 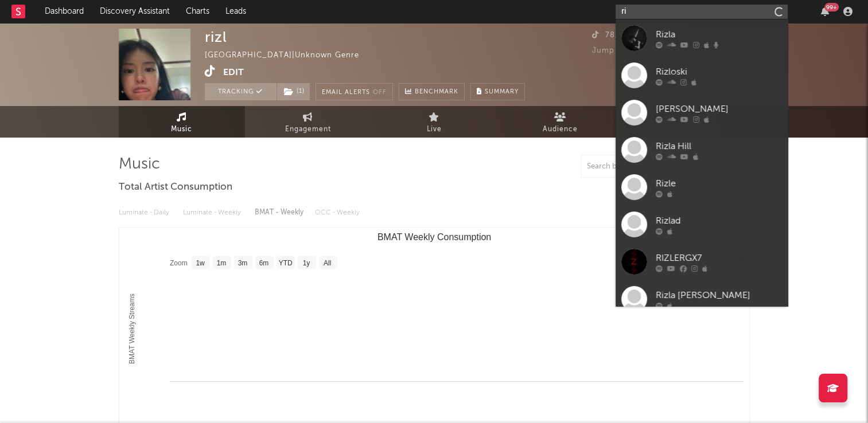 I want to click on a: Engagement, so click(x=308, y=121).